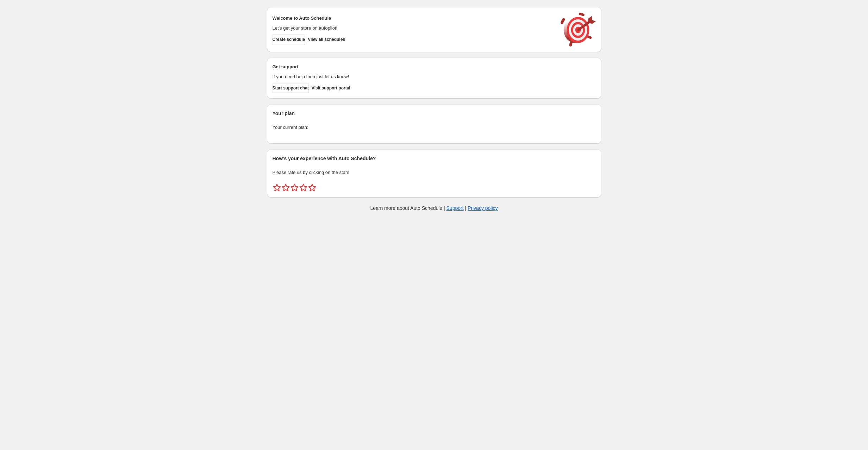 This screenshot has height=450, width=868. I want to click on h2: Welcome to Auto Schedule, so click(413, 18).